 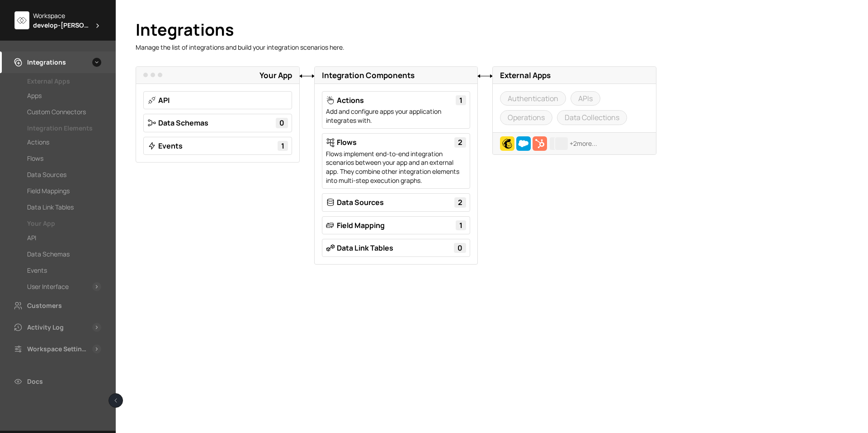 I want to click on div: Integrations, so click(x=46, y=62).